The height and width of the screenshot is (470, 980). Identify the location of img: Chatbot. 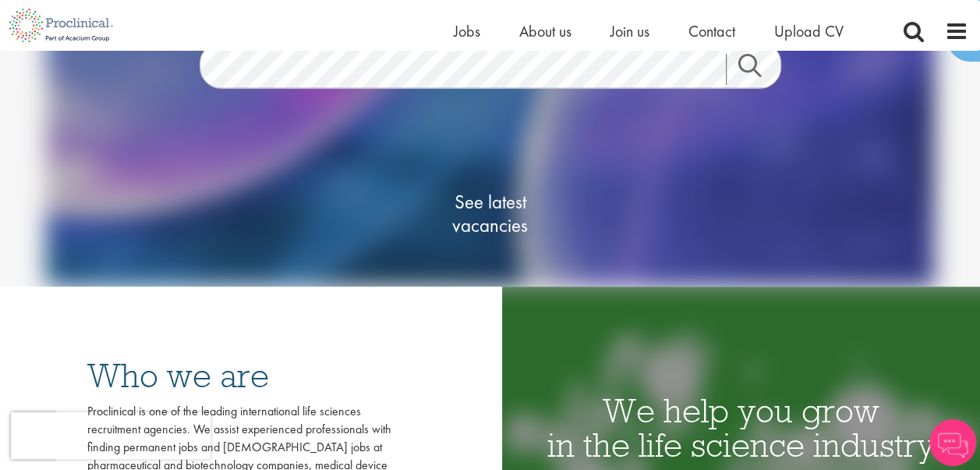
(952, 442).